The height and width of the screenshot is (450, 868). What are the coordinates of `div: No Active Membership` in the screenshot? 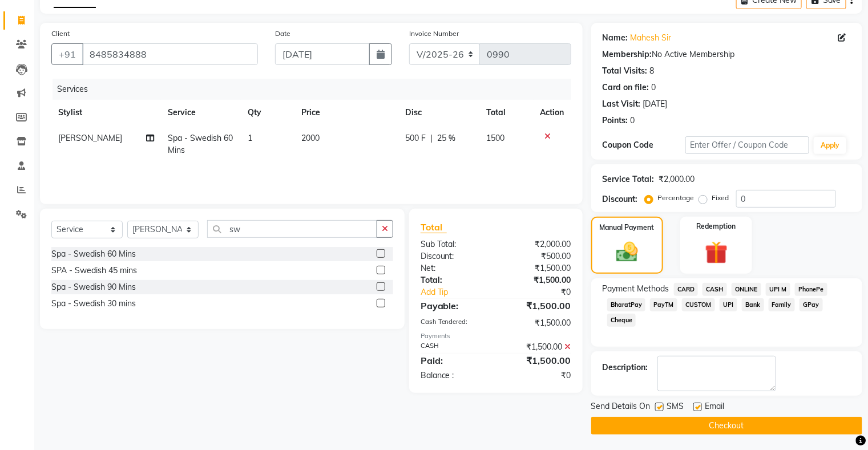 It's located at (726, 54).